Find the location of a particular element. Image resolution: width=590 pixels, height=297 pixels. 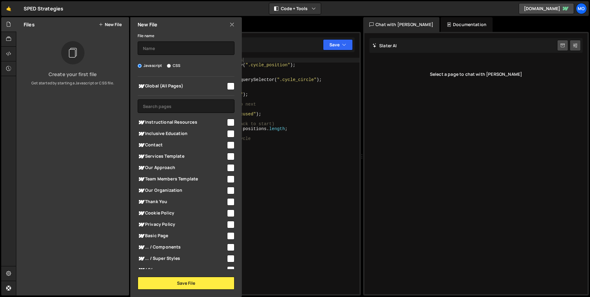

h2: Files is located at coordinates (29, 25).